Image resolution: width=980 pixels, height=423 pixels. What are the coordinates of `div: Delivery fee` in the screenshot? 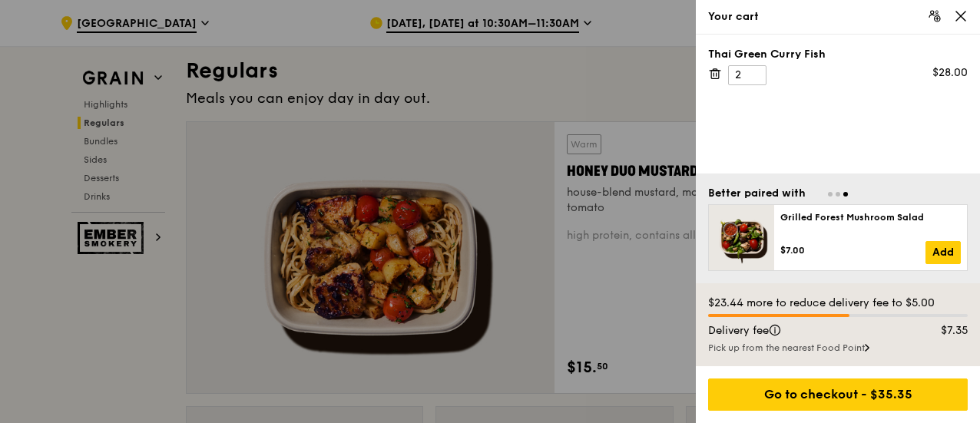 It's located at (803, 331).